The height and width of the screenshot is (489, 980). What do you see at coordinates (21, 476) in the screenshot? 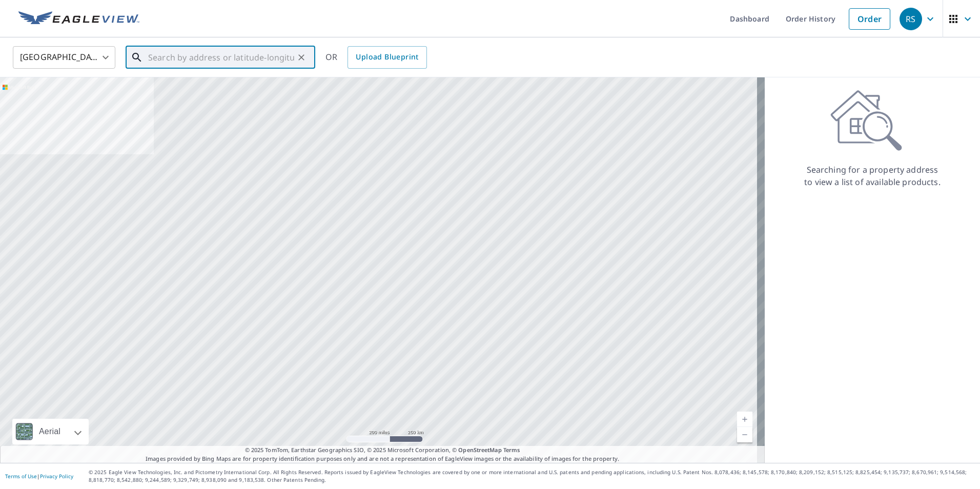
I see `a: Terms of Use` at bounding box center [21, 476].